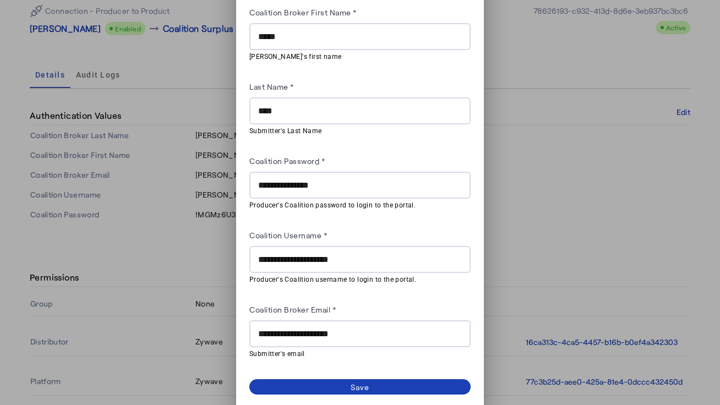 Image resolution: width=720 pixels, height=405 pixels. I want to click on mat-hint: Producer's Coalition username to login to the portal., so click(357, 279).